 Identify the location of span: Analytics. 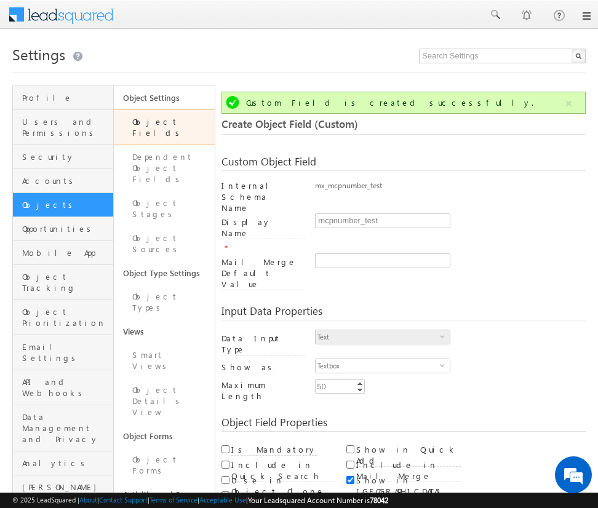
(66, 463).